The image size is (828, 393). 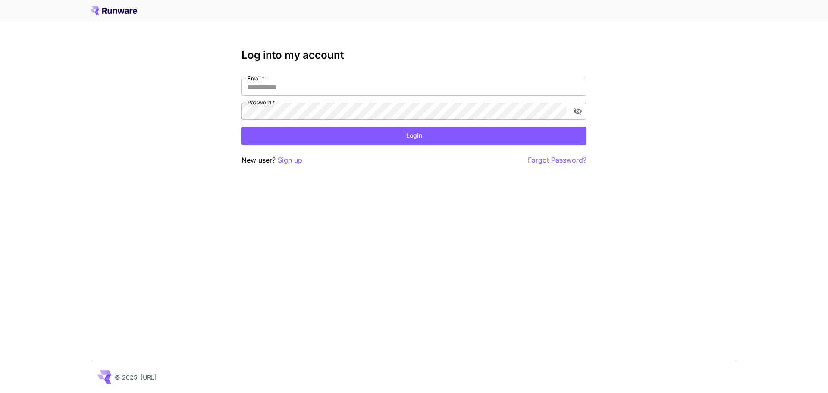 I want to click on p: New user?, so click(x=272, y=160).